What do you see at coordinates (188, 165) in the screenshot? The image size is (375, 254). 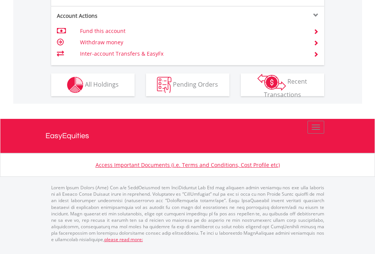 I see `a: Access Important Documents (i.e. Terms and Conditions, Cost Profile etc)` at bounding box center [188, 165].